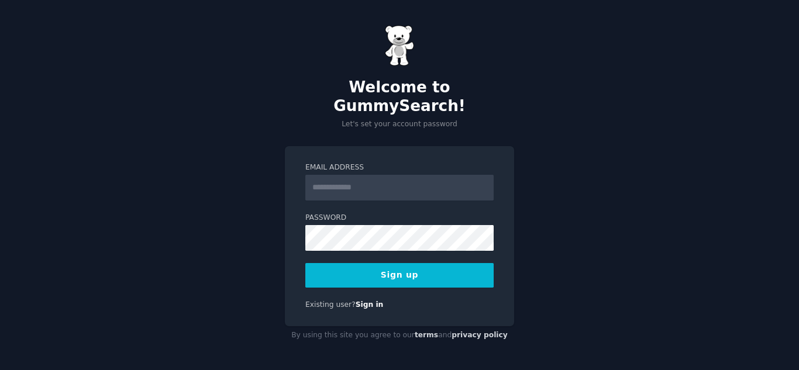 The image size is (799, 370). I want to click on a: terms, so click(426, 335).